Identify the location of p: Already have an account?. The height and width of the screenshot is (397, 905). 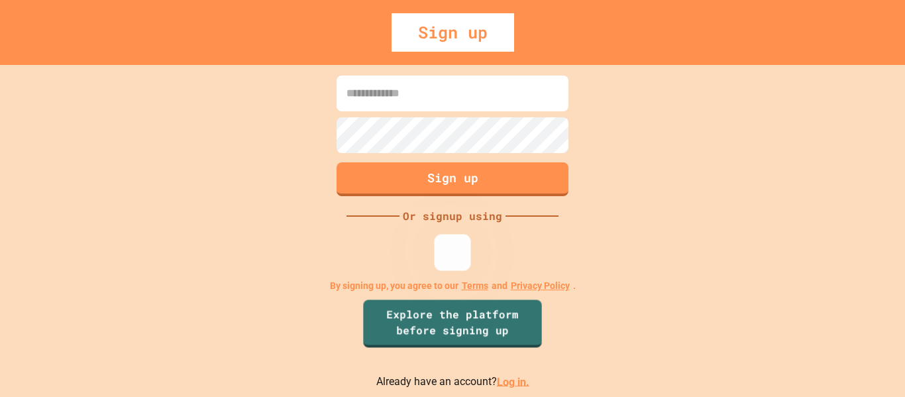
(453, 382).